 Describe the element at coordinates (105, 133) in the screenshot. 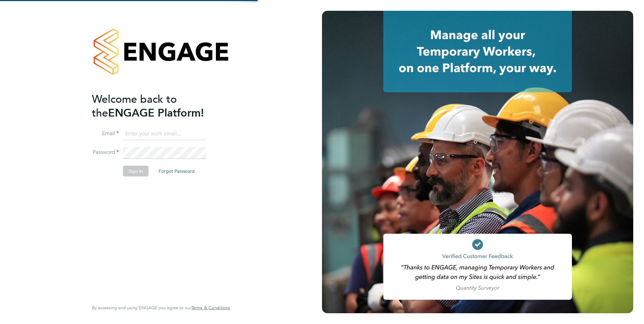

I see `label: Email` at that location.